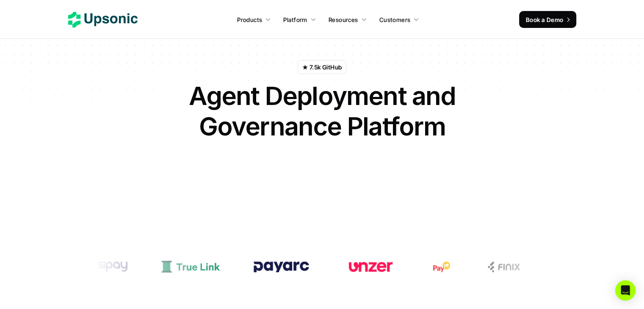 This screenshot has height=309, width=644. I want to click on a: Products, so click(254, 20).